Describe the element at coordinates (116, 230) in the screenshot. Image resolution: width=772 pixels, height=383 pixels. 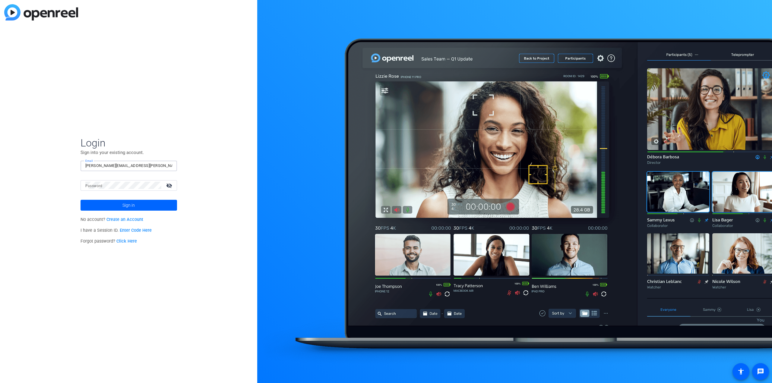
I see `span: I have a Session ID.` at that location.